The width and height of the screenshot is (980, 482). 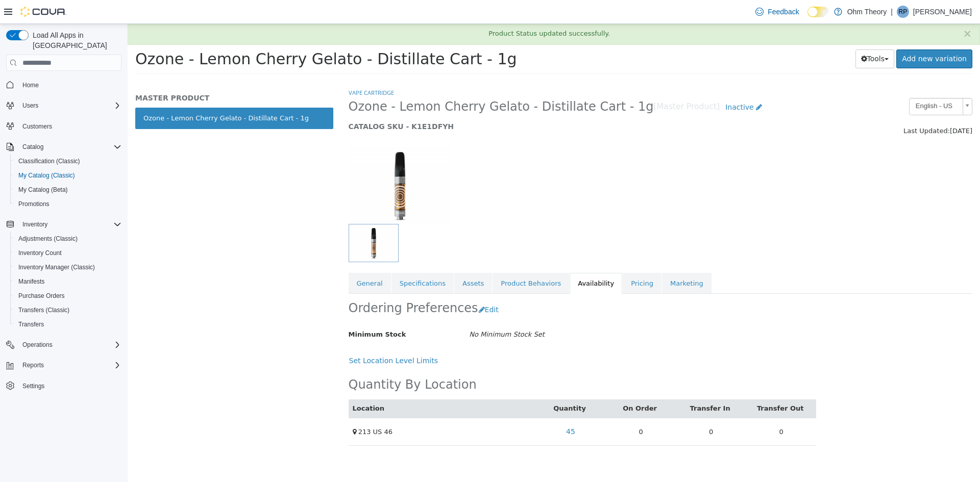 What do you see at coordinates (903, 12) in the screenshot?
I see `div: Romeo Patel` at bounding box center [903, 12].